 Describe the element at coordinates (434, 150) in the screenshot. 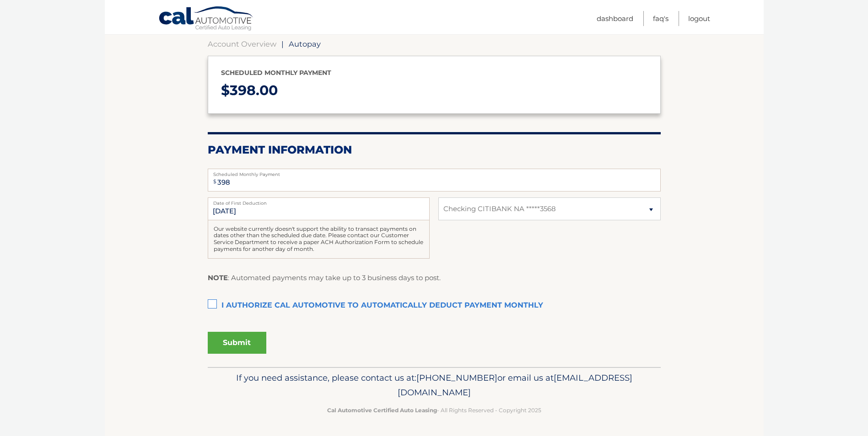

I see `h2: Payment Information` at that location.